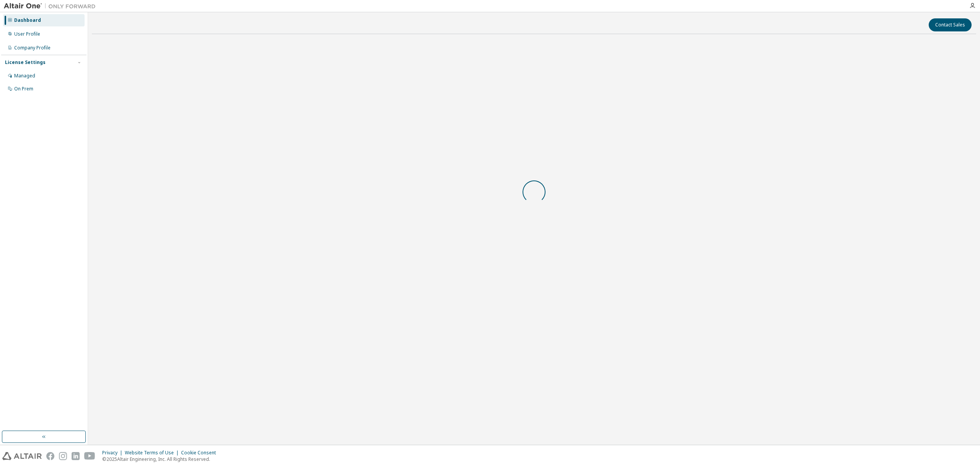  What do you see at coordinates (51, 6) in the screenshot?
I see `img: Altair One` at bounding box center [51, 6].